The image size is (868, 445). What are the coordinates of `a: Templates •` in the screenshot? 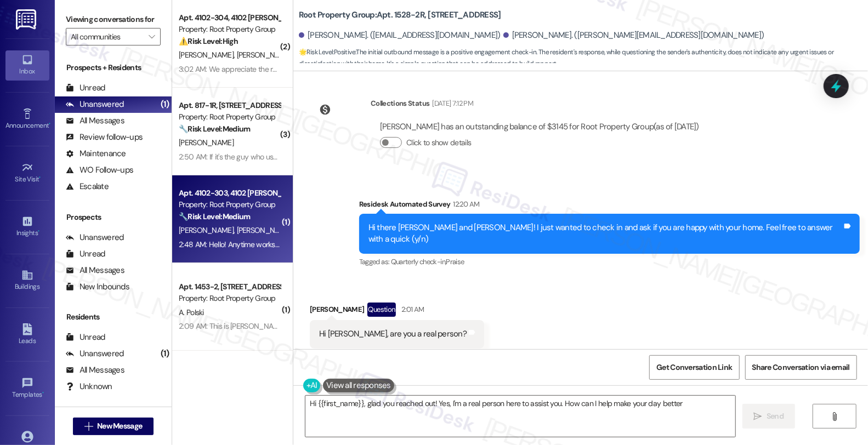 It's located at (27, 389).